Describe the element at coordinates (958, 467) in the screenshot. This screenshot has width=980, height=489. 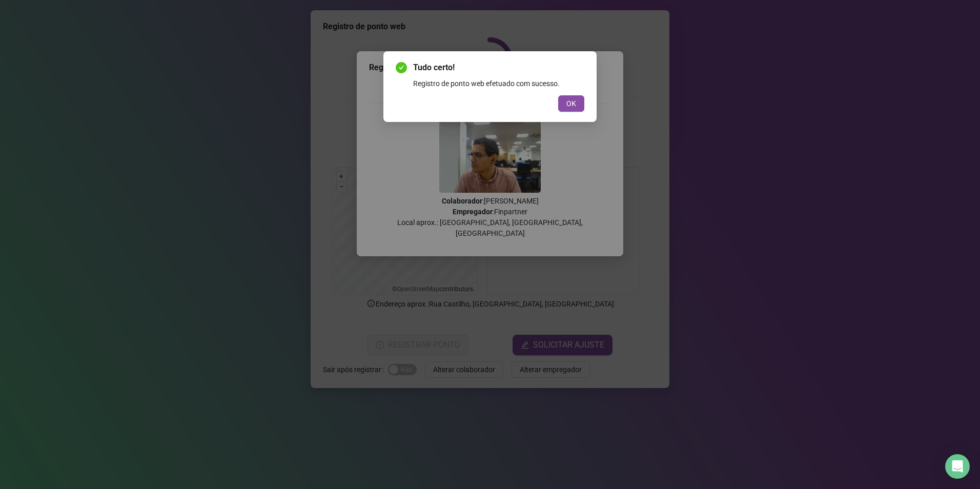
I see `div: Open Intercom Messenger` at that location.